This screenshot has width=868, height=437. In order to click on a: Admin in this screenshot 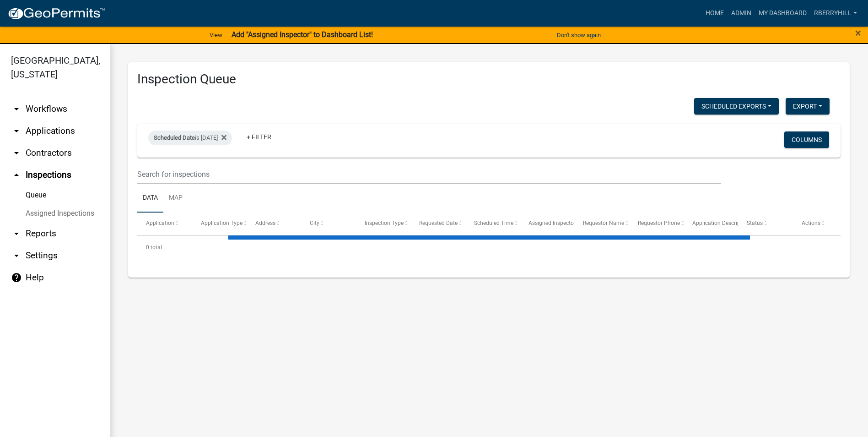, I will do `click(741, 13)`.